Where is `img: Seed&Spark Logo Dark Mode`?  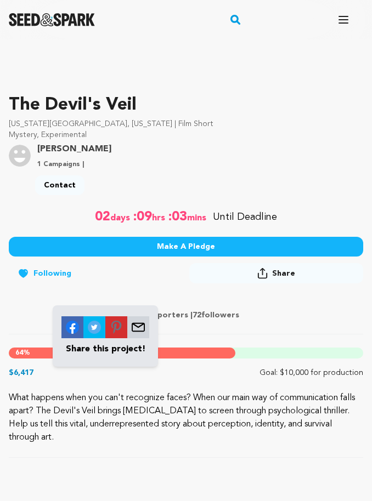
img: Seed&Spark Logo Dark Mode is located at coordinates (52, 20).